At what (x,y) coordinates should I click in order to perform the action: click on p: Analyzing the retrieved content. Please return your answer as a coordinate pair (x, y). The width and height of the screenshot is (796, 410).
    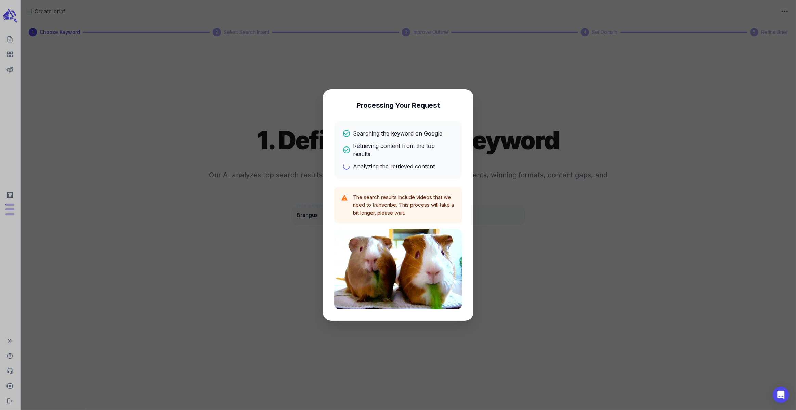
    Looking at the image, I should click on (394, 166).